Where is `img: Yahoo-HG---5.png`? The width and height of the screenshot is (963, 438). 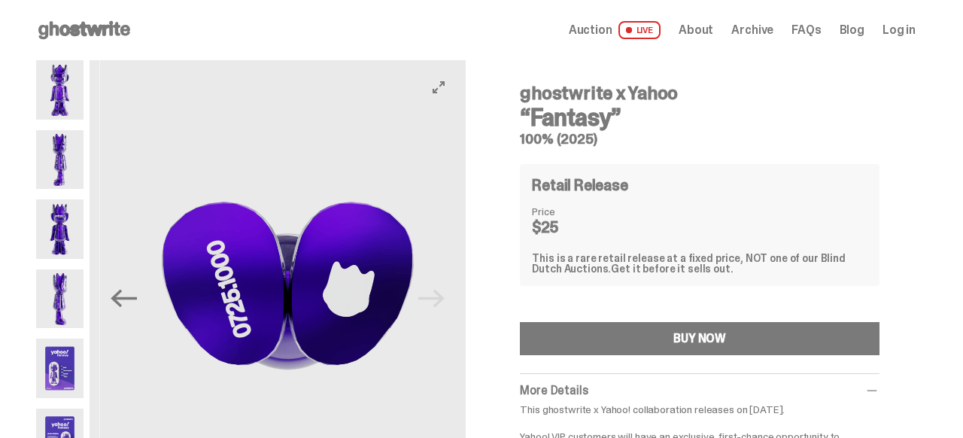
img: Yahoo-HG---5.png is located at coordinates (59, 368).